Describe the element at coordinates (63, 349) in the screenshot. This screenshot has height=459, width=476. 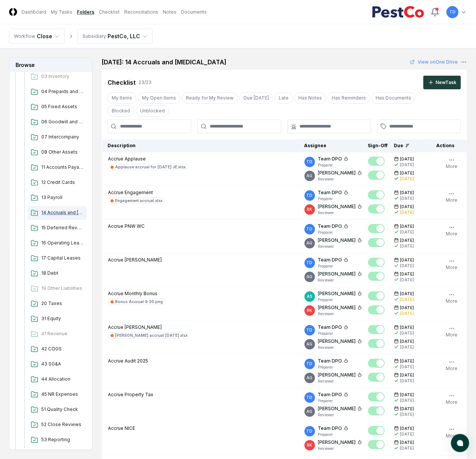
I see `span: 42 COGS` at that location.